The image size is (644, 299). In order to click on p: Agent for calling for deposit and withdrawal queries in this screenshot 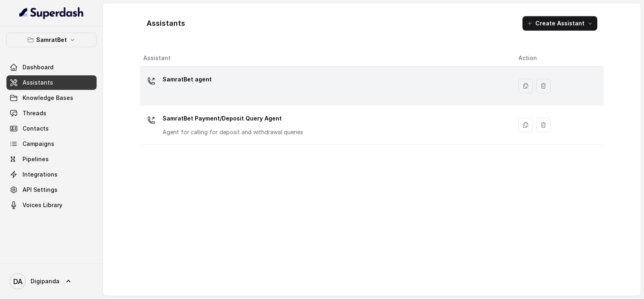, I will do `click(233, 132)`.